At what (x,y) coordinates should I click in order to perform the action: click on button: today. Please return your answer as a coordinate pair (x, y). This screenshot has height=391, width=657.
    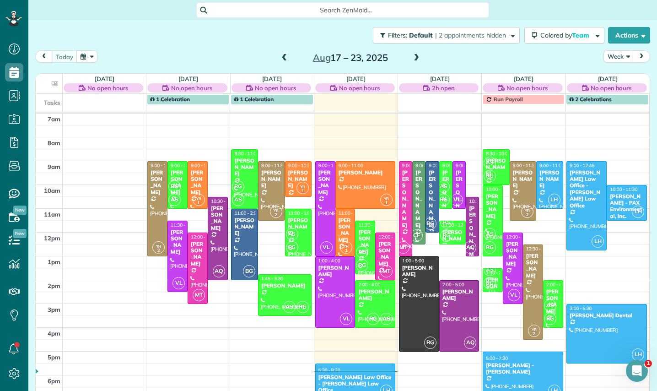
    Looking at the image, I should click on (64, 56).